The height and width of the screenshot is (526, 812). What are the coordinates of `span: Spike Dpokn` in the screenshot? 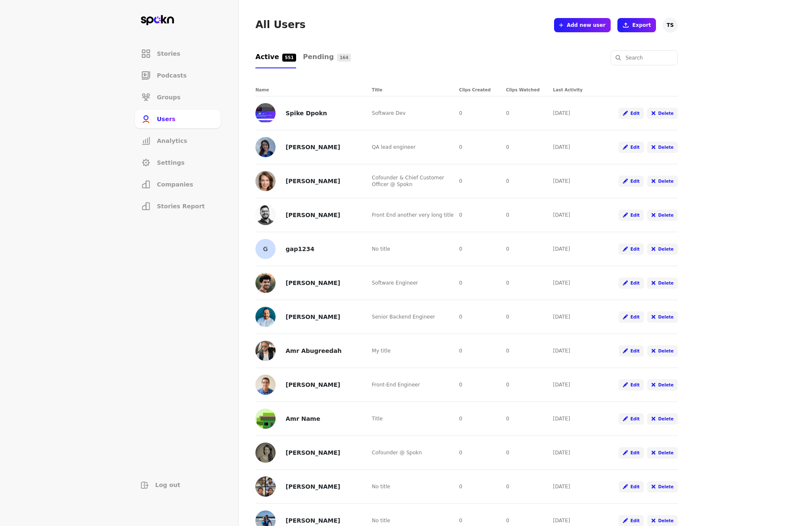 It's located at (306, 113).